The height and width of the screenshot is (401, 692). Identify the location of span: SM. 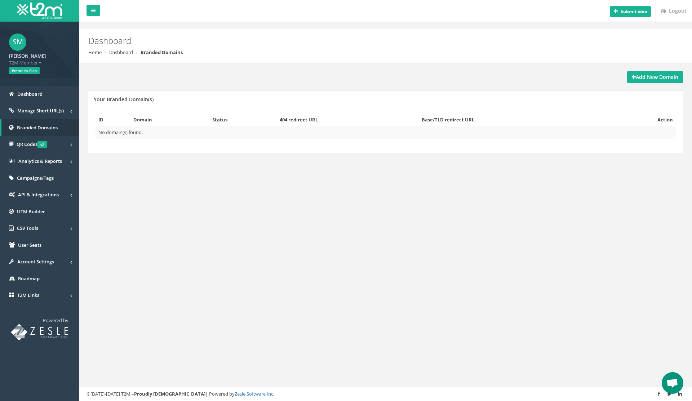
(18, 42).